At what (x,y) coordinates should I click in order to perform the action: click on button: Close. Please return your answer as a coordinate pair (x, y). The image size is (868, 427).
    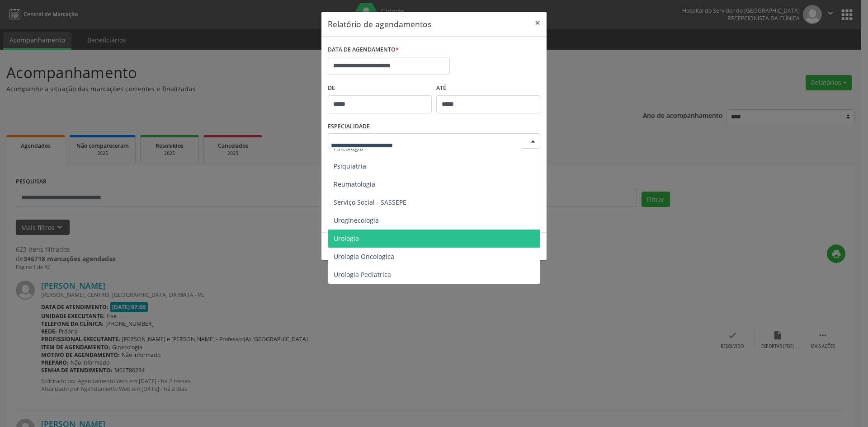
    Looking at the image, I should click on (538, 22).